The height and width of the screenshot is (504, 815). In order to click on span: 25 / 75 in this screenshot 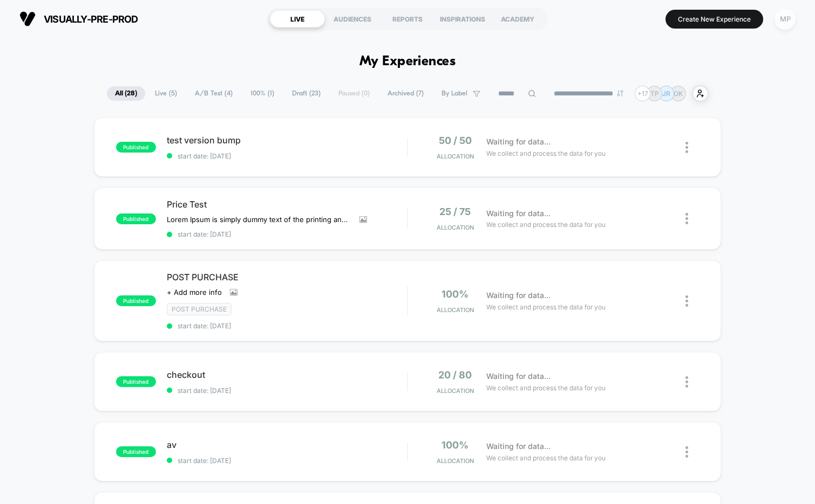, I will do `click(455, 212)`.